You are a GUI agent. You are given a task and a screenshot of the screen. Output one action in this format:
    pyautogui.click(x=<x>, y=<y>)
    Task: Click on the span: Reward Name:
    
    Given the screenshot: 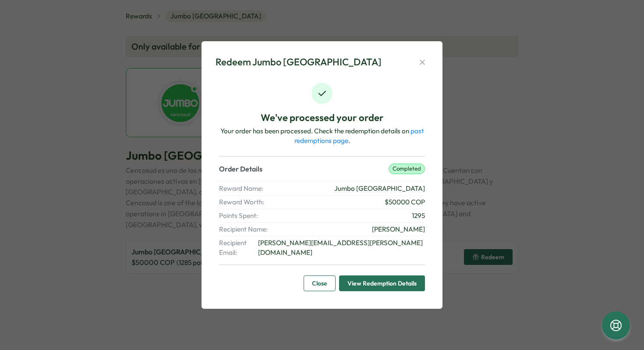 What is the action you would take?
    pyautogui.click(x=243, y=189)
    